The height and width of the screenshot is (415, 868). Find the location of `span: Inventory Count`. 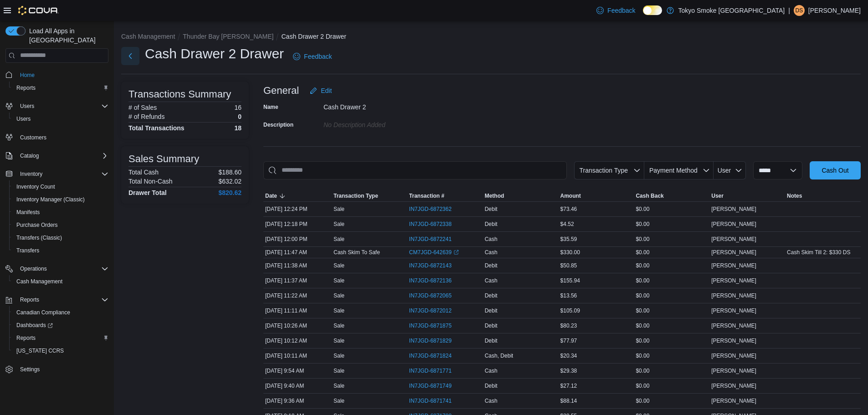

span: Inventory Count is located at coordinates (60, 187).